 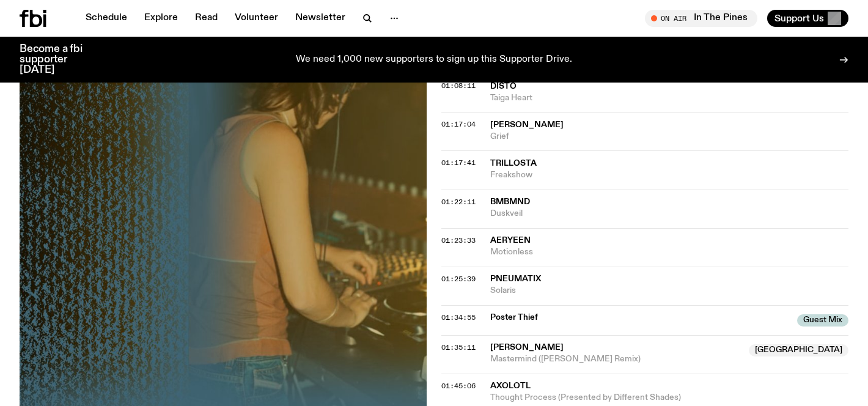 What do you see at coordinates (458, 86) in the screenshot?
I see `button: 01:08:11` at bounding box center [458, 86].